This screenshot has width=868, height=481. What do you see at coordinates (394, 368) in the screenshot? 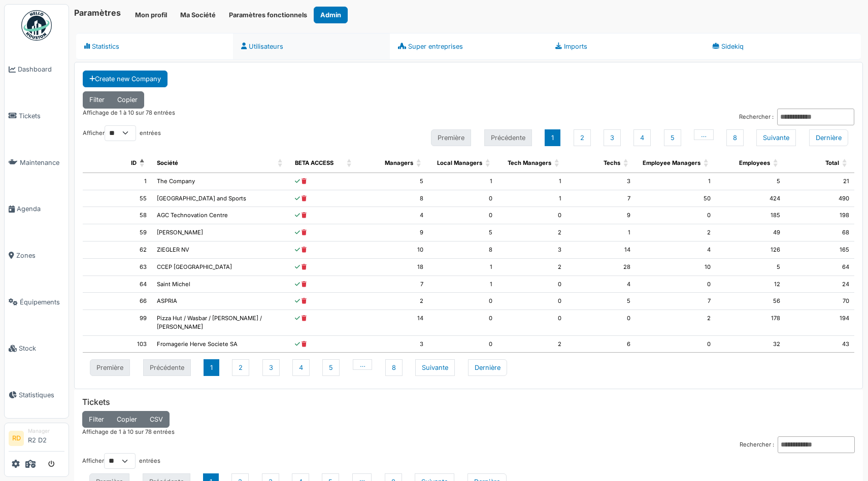
I see `button: 8` at bounding box center [394, 368].